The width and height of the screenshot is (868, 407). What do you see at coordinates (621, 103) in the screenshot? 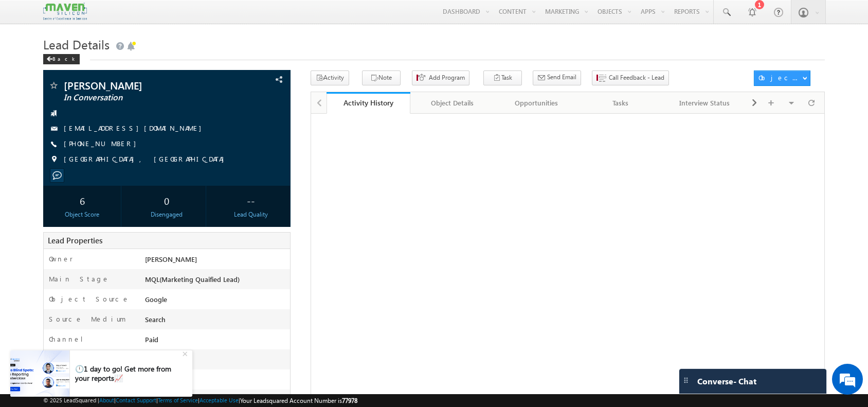
I see `a: Tasks` at bounding box center [621, 103].